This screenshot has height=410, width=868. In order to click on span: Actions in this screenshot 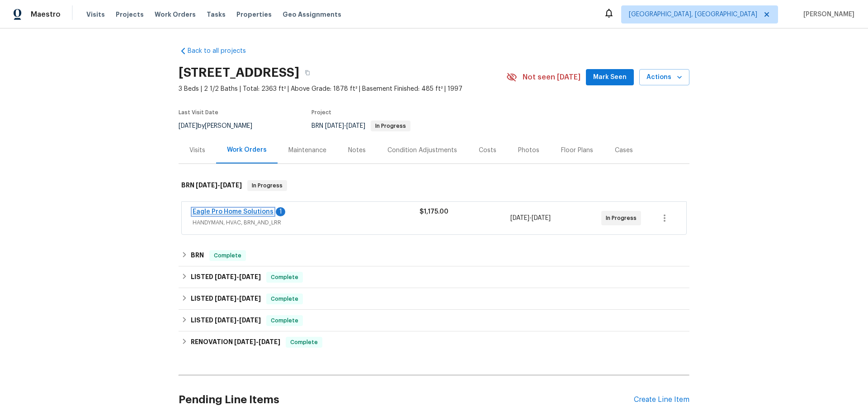, I will do `click(664, 77)`.